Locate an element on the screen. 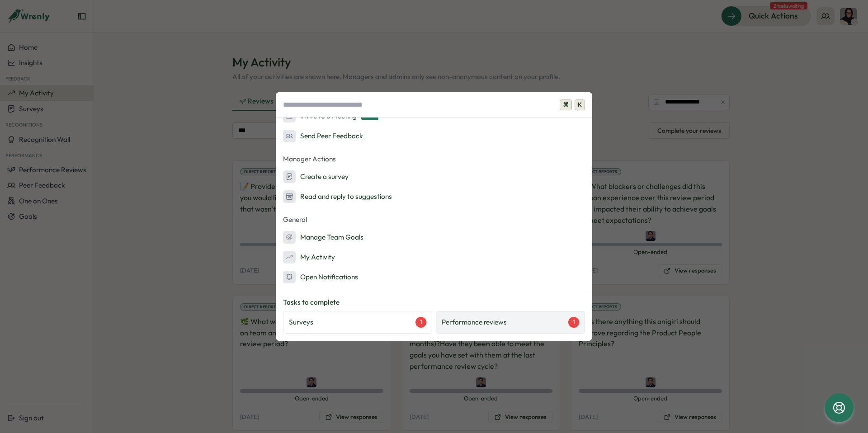  p: Manager Actions is located at coordinates (434, 159).